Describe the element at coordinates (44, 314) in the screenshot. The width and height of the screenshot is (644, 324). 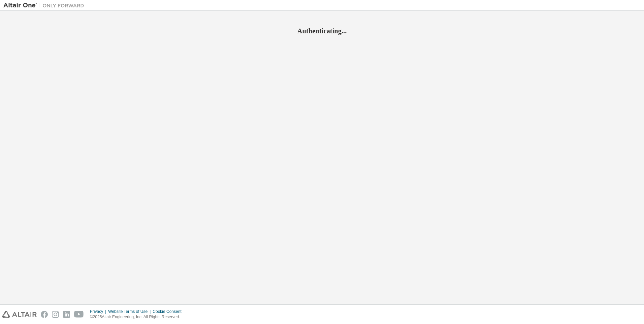
I see `img: facebook.svg` at that location.